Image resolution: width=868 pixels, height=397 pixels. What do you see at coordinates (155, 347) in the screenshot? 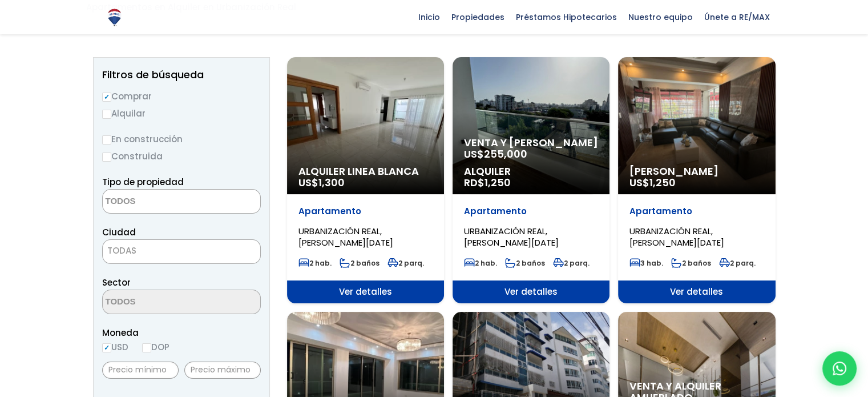
I see `label: DOP` at bounding box center [155, 347].